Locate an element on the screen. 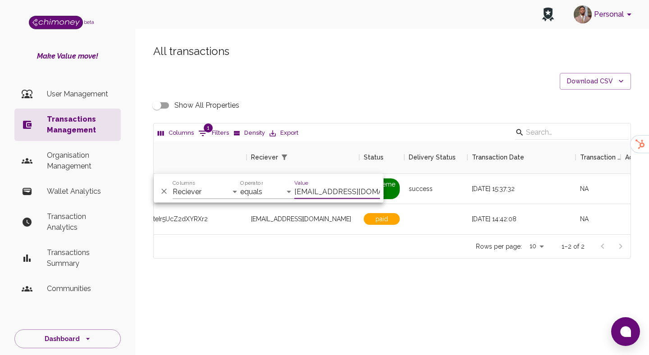  button: Download CSV is located at coordinates (596, 81).